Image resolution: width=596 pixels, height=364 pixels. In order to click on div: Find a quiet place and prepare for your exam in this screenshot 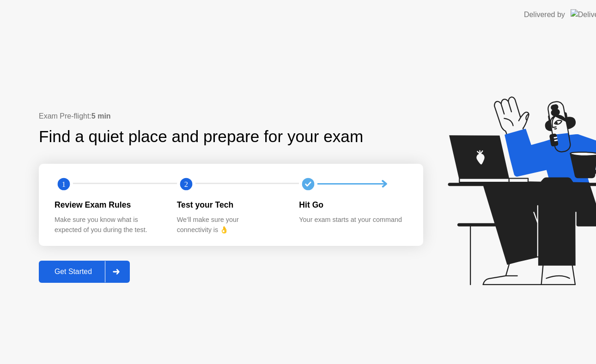, I will do `click(201, 136)`.